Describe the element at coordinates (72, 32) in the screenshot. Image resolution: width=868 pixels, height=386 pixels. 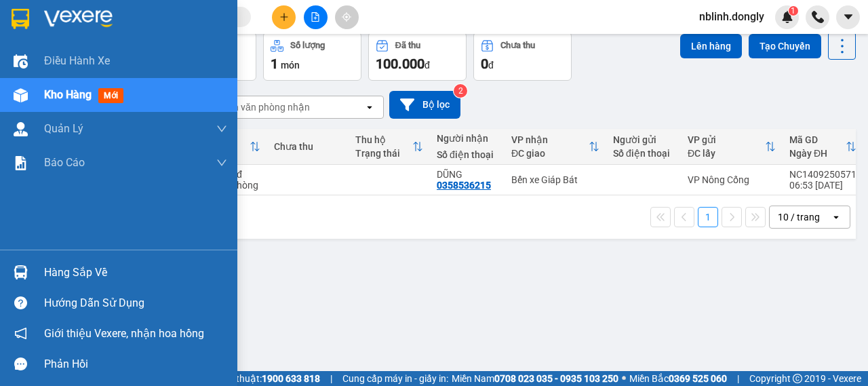
I see `strong: CHUYỂN PHÁT NHANH ĐÔNG LÝ` at that location.